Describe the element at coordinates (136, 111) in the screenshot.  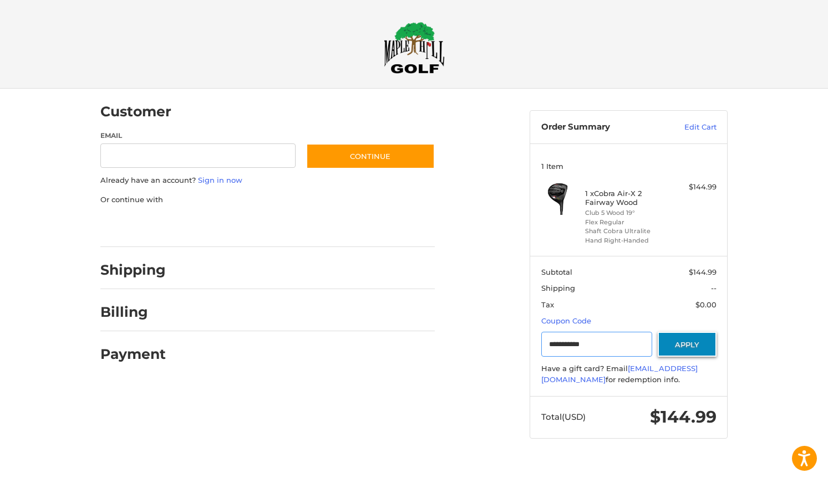
I see `h2: Customer` at that location.